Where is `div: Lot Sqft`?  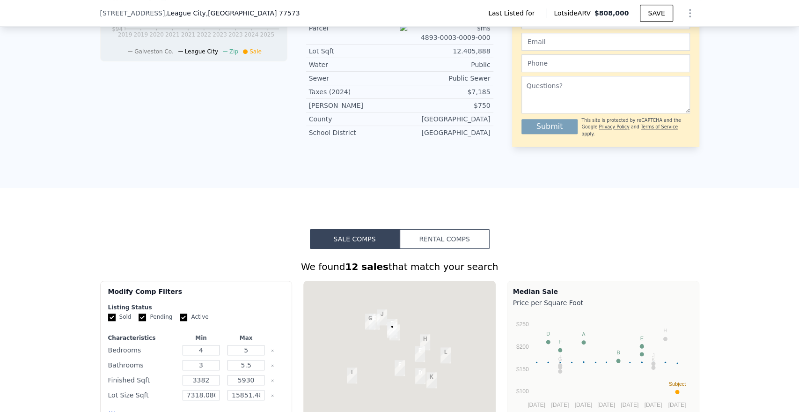
div: Lot Sqft is located at coordinates (354, 51).